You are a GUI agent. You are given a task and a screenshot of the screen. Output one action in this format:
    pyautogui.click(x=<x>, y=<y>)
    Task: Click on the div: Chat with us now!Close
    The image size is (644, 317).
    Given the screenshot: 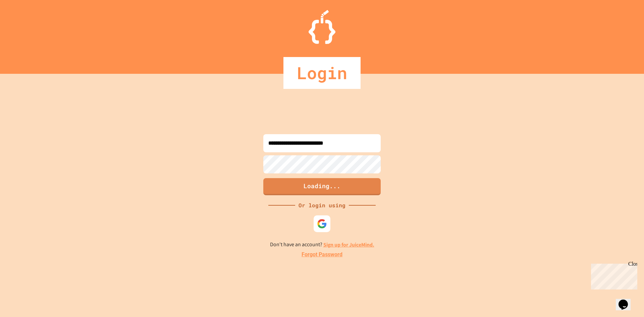 What is the action you would take?
    pyautogui.click(x=24, y=22)
    